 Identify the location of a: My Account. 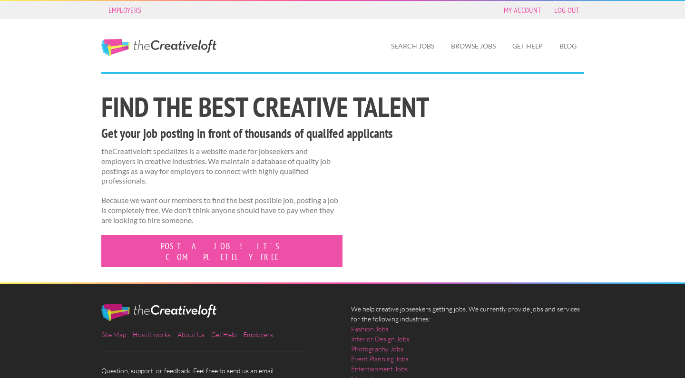
(522, 10).